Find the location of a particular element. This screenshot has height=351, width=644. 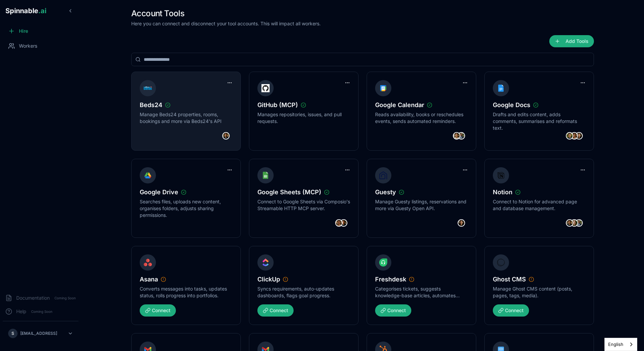

span: Ghost CMS is located at coordinates (509, 280).